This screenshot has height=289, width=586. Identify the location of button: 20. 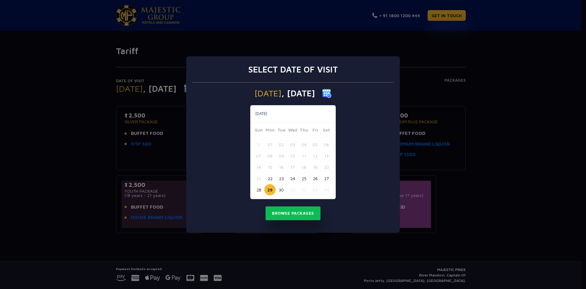
(327, 167).